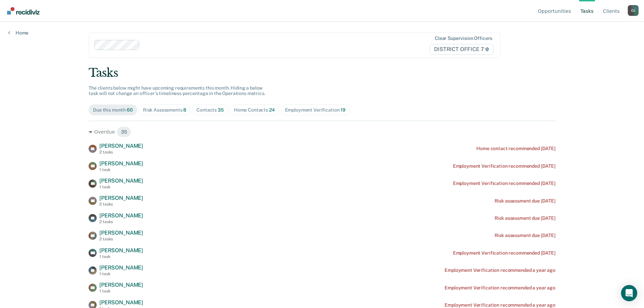 The image size is (644, 308). Describe the element at coordinates (272, 110) in the screenshot. I see `span: 24` at that location.